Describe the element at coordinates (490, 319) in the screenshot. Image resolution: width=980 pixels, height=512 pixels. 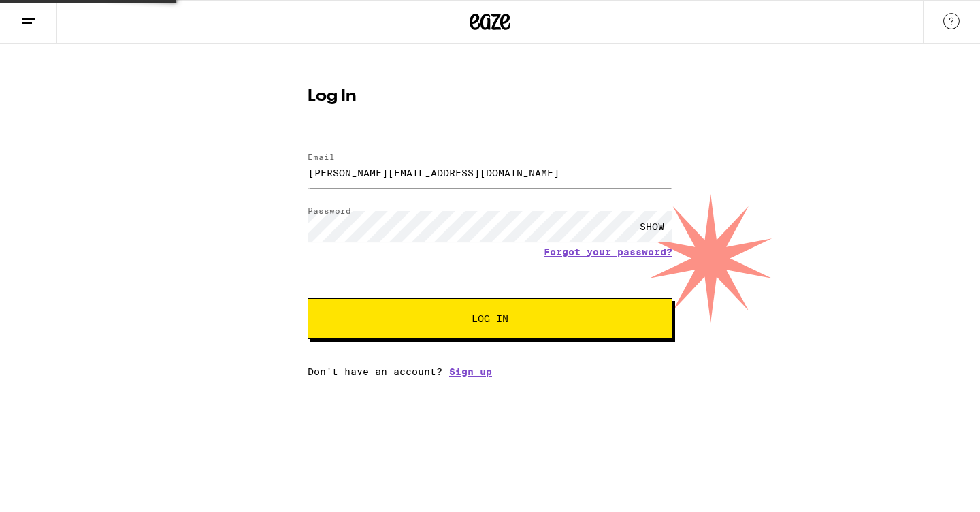
I see `button: Log In` at that location.